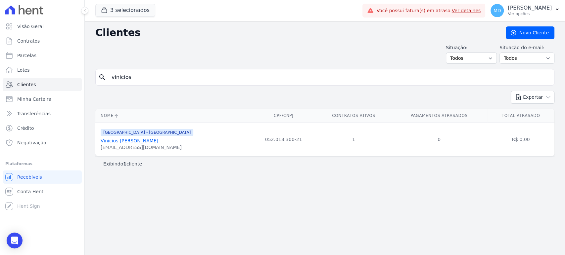  Describe the element at coordinates (32, 143) in the screenshot. I see `span: Negativação` at that location.